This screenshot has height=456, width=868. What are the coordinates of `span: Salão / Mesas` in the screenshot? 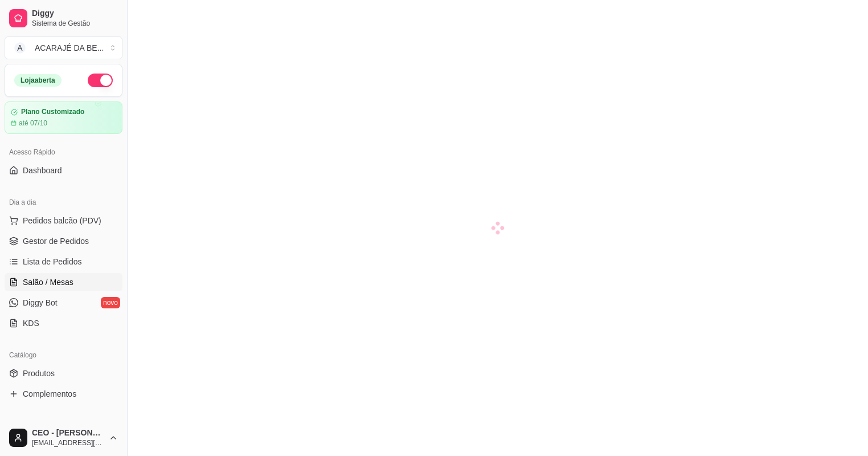 It's located at (48, 282).